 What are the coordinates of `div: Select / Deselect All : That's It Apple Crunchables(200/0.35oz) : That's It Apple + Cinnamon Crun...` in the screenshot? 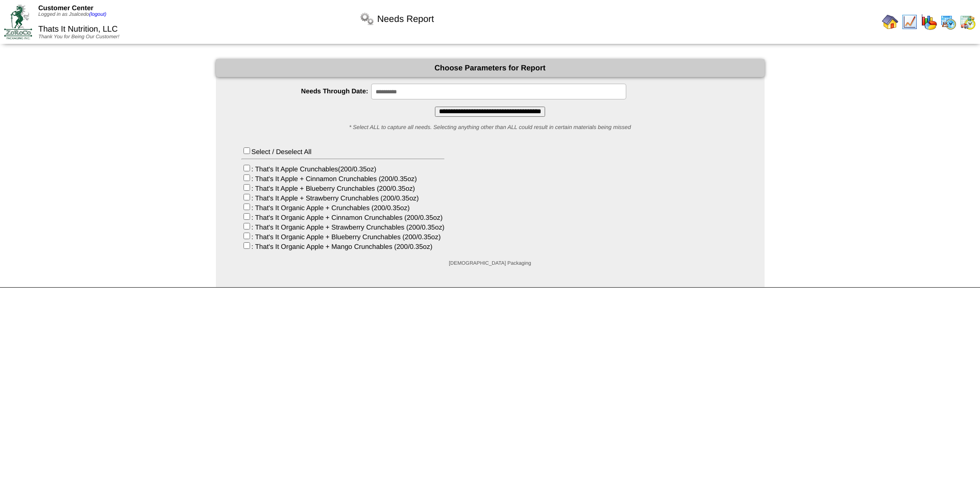 It's located at (343, 198).